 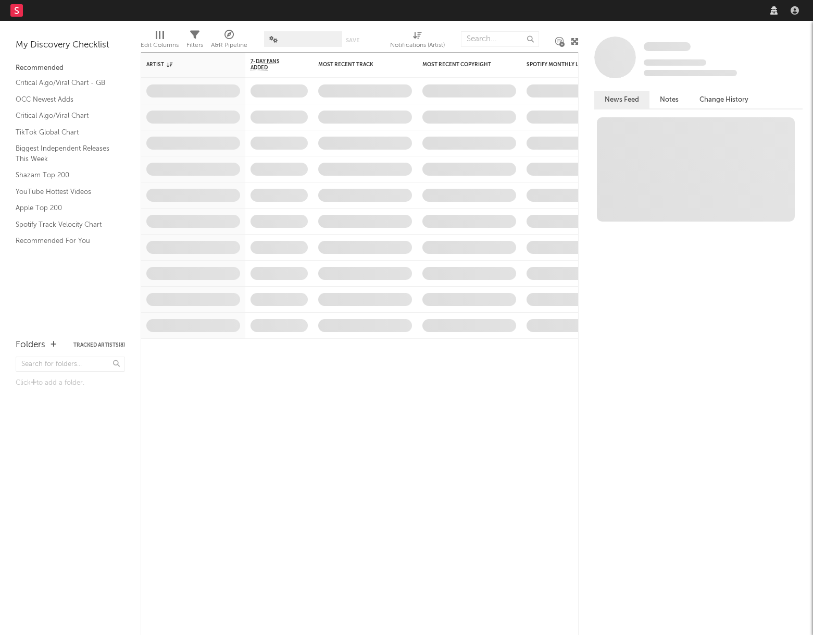 I want to click on button: Notes, so click(x=669, y=100).